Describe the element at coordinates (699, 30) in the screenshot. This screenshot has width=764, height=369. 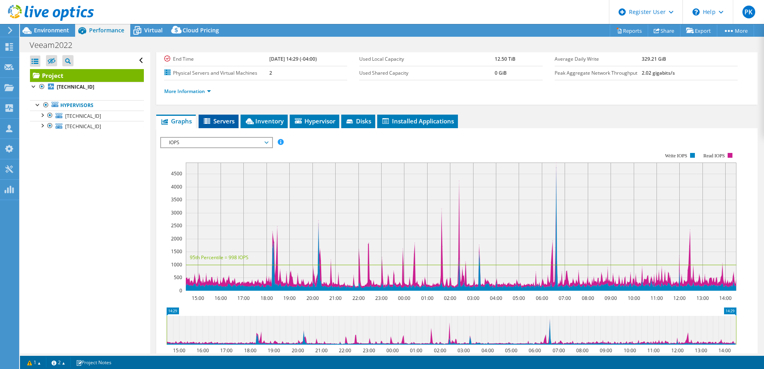
I see `a: Export` at that location.